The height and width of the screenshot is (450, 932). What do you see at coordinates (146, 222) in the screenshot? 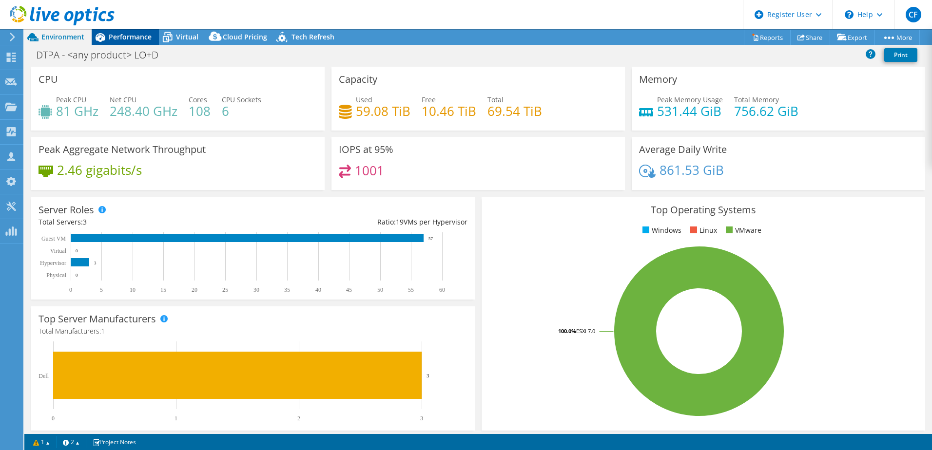
I see `div: Total Servers:` at bounding box center [146, 222].